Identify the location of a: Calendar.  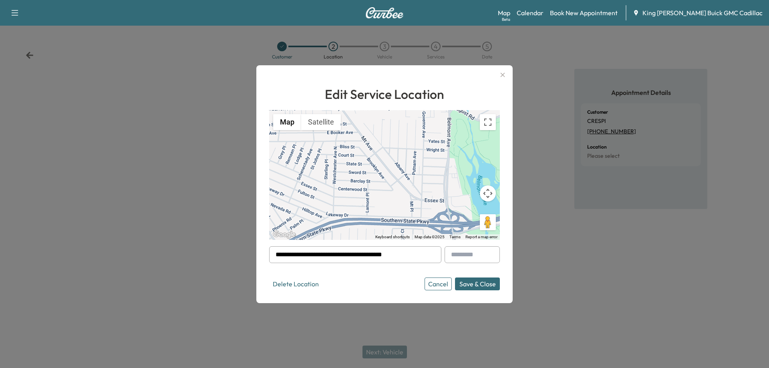
(530, 13).